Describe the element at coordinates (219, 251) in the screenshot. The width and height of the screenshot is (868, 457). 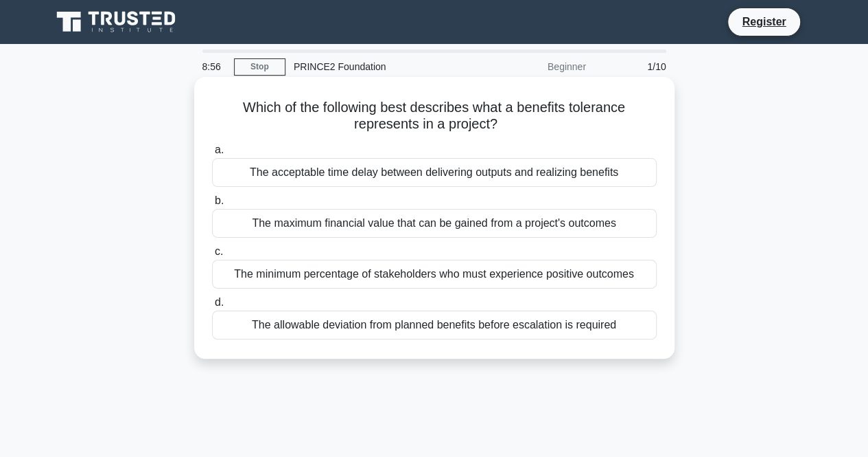
I see `span: c.` at that location.